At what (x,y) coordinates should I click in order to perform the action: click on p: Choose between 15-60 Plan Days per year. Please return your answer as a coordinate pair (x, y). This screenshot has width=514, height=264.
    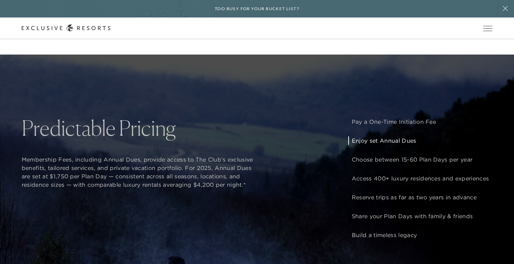
    Looking at the image, I should click on (420, 160).